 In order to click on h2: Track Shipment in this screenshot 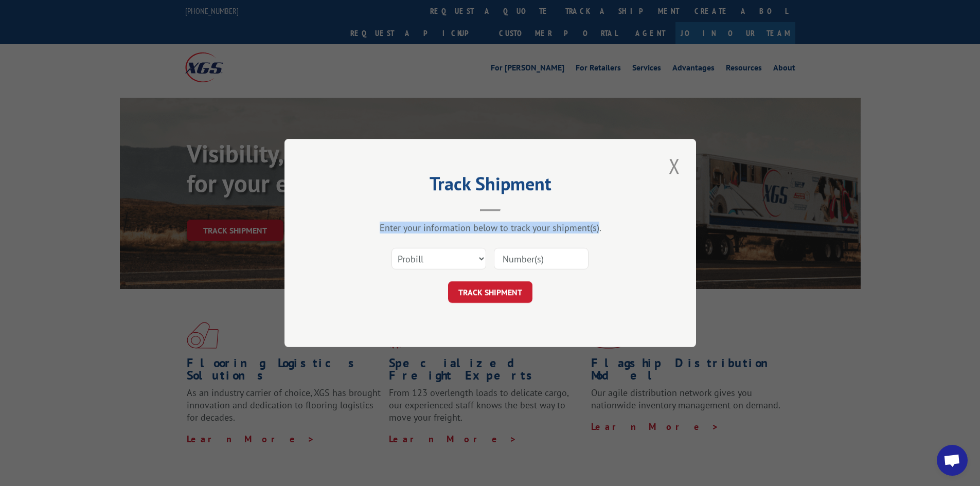, I will do `click(490, 186)`.